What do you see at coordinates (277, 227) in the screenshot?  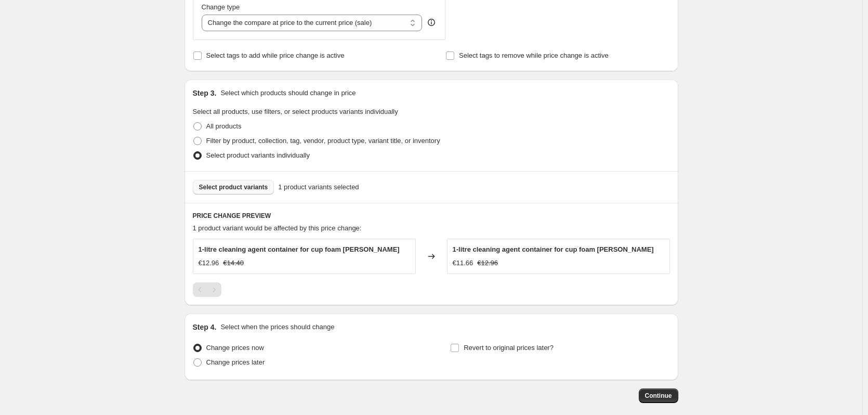 I see `span: 1 product variant would be affected by this price change:` at bounding box center [277, 227].